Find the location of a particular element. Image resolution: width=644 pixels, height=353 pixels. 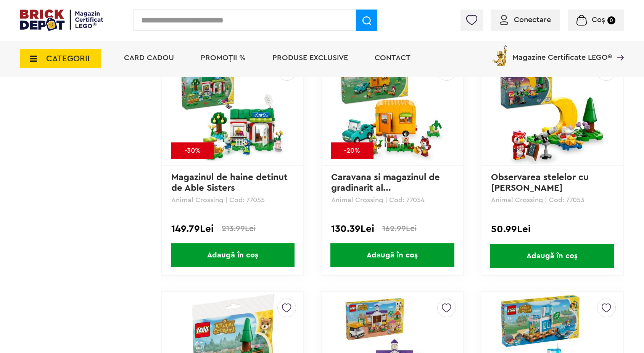

a: Caravana si magazinul de gradinarit al... is located at coordinates (387, 183).